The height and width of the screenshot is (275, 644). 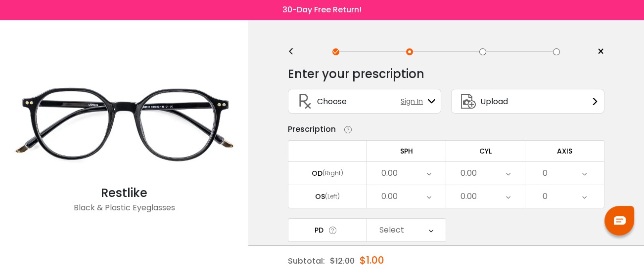 What do you see at coordinates (327, 230) in the screenshot?
I see `td: PD` at bounding box center [327, 230].